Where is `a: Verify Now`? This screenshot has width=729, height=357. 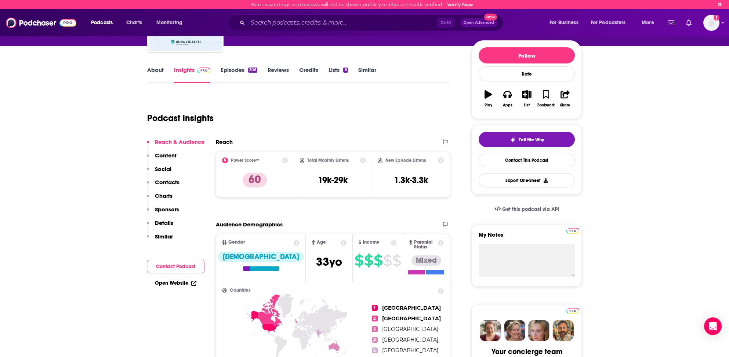
a: Verify Now is located at coordinates (460, 4).